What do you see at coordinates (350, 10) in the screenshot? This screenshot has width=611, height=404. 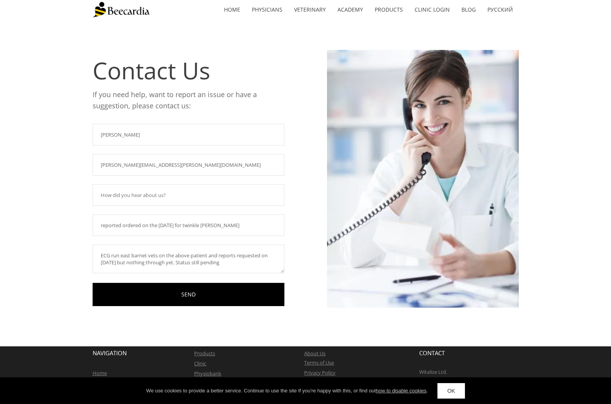 I see `a: Academy` at bounding box center [350, 10].